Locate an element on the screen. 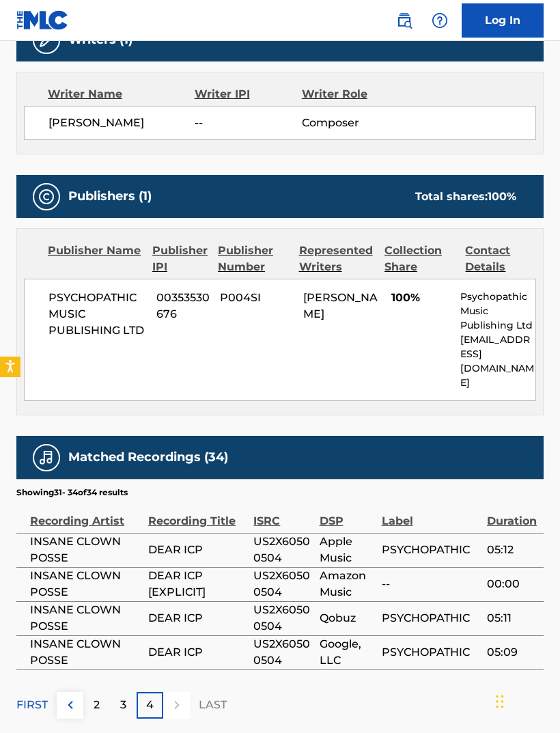 Image resolution: width=560 pixels, height=733 pixels. div: Publisher Number is located at coordinates (253, 259).